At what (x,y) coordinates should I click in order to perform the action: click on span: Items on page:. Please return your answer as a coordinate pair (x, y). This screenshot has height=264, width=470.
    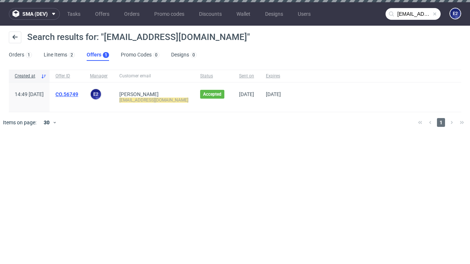
    Looking at the image, I should click on (19, 123).